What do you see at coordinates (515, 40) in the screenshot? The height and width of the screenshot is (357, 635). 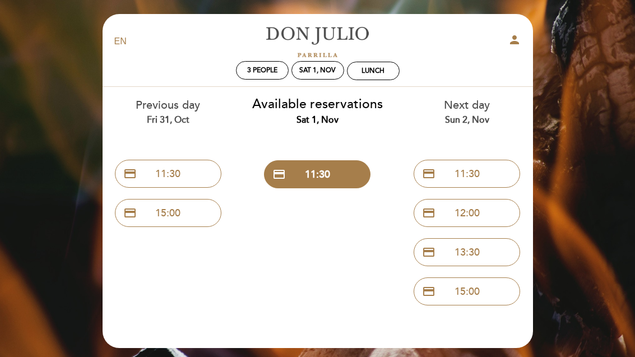 I see `i: person` at bounding box center [515, 40].